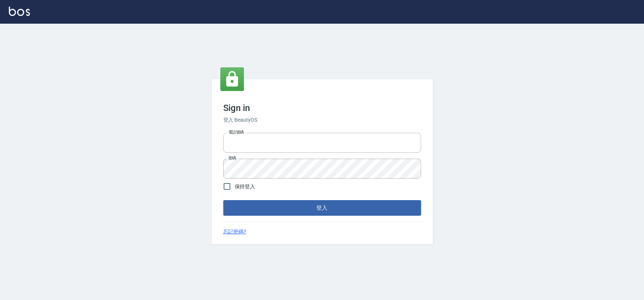 This screenshot has width=644, height=300. What do you see at coordinates (322, 207) in the screenshot?
I see `button: 登入` at bounding box center [322, 207].